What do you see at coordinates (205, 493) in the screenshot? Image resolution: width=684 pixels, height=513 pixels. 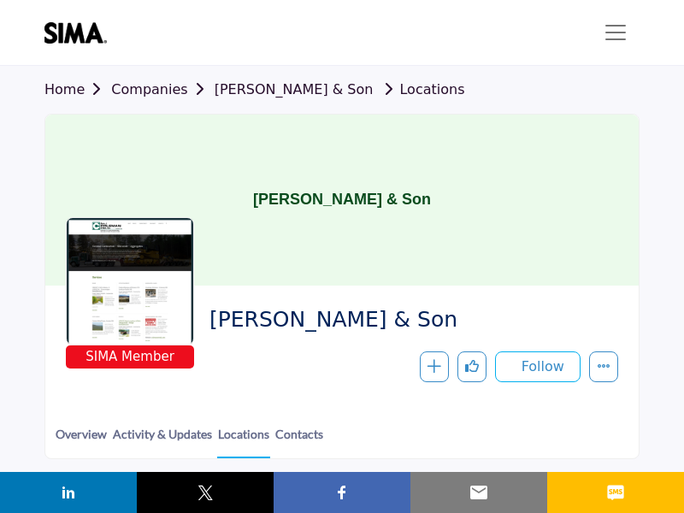 I see `img: twitter sharing button` at bounding box center [205, 493].